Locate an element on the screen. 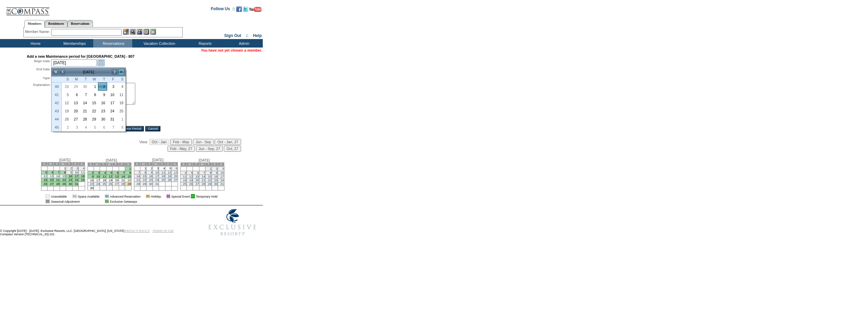 The width and height of the screenshot is (868, 312). td: 5 is located at coordinates (44, 172).